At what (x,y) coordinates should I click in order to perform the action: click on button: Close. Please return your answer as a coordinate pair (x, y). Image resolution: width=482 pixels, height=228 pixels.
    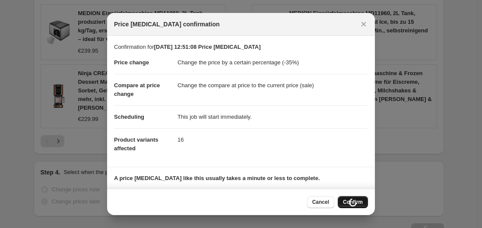
    Looking at the image, I should click on (364, 24).